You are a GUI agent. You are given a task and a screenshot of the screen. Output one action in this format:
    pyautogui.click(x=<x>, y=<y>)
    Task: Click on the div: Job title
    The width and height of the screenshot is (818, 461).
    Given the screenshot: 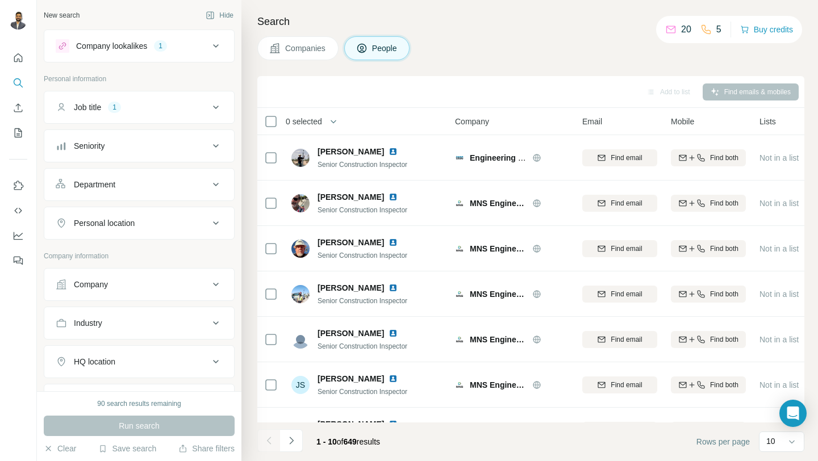 What is the action you would take?
    pyautogui.click(x=88, y=107)
    